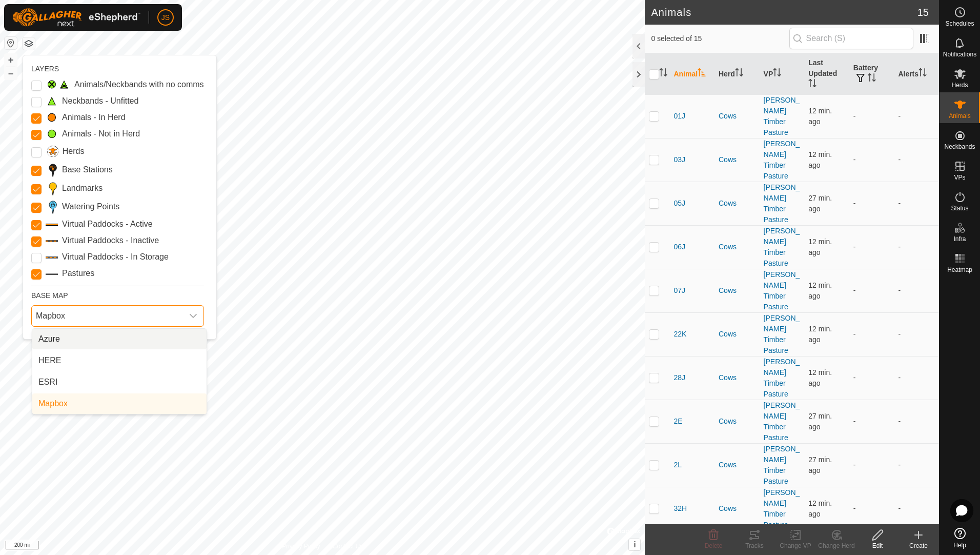 This screenshot has height=555, width=980. I want to click on th: Herd, so click(737, 73).